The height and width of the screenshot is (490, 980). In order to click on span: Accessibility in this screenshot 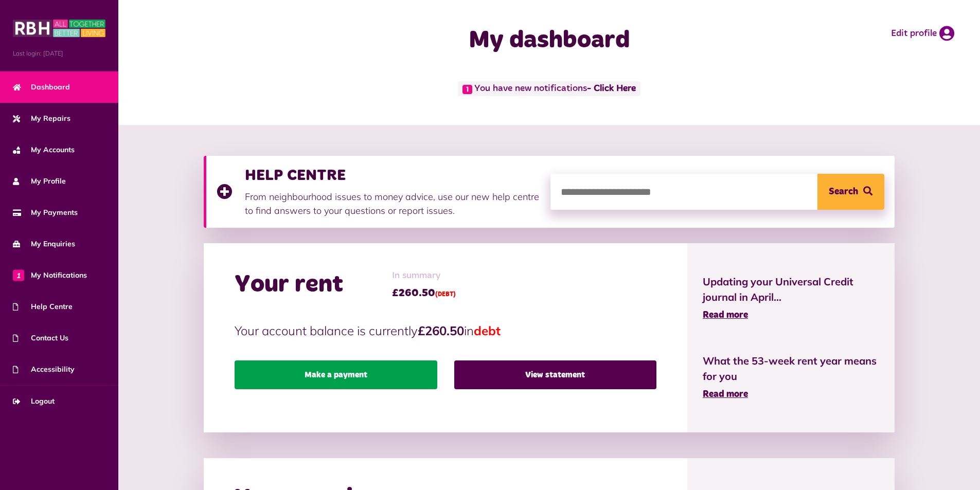, I will do `click(44, 369)`.